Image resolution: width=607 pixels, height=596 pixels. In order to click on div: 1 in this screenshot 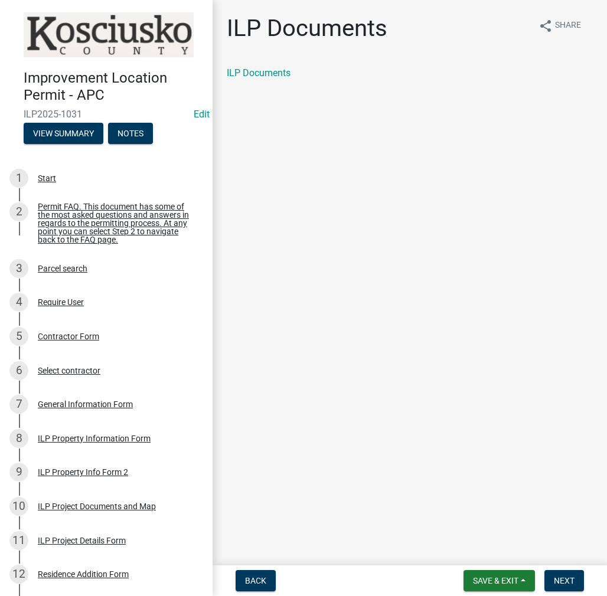, I will do `click(19, 178)`.